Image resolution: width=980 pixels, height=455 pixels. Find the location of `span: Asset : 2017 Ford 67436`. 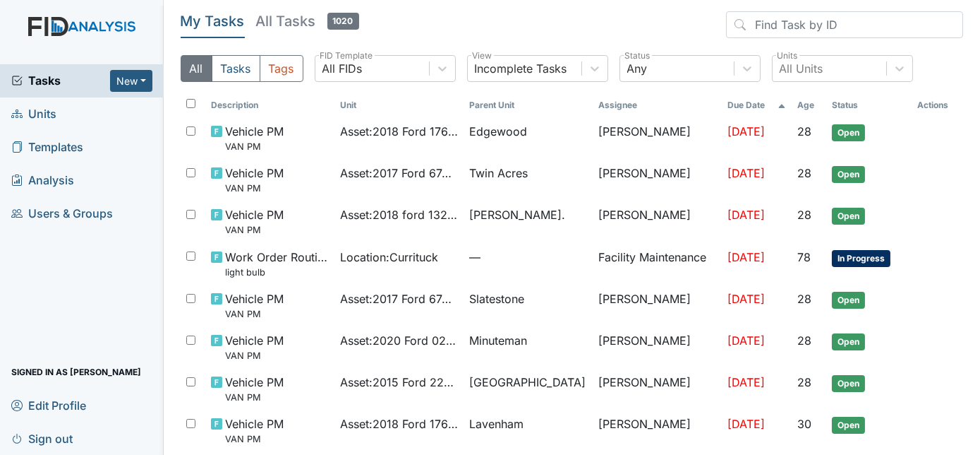

span: Asset : 2017 Ford 67436 is located at coordinates (398, 298).